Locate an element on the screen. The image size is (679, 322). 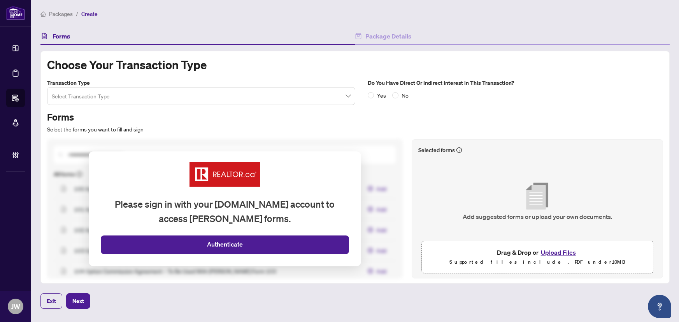
h4: Package Details is located at coordinates (388, 36).